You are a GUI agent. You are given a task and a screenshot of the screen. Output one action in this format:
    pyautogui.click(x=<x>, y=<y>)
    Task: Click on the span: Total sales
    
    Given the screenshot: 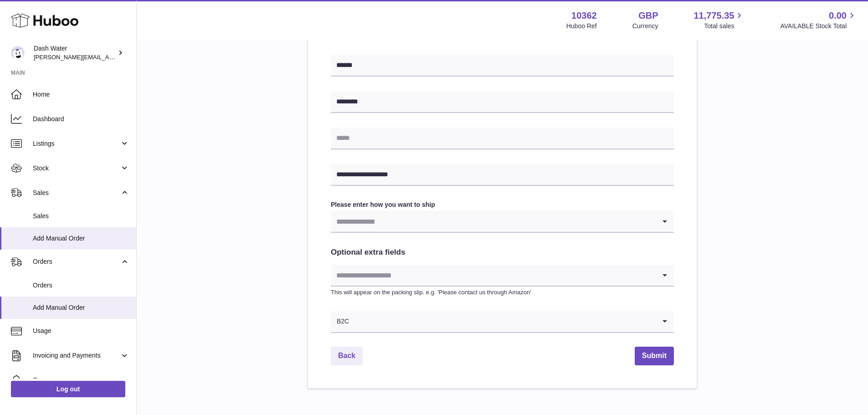 What is the action you would take?
    pyautogui.click(x=724, y=26)
    